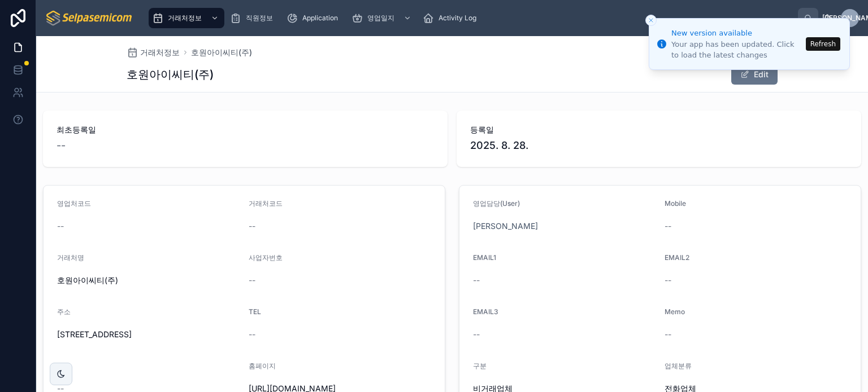 The height and width of the screenshot is (392, 868). I want to click on span: 거래처명, so click(71, 257).